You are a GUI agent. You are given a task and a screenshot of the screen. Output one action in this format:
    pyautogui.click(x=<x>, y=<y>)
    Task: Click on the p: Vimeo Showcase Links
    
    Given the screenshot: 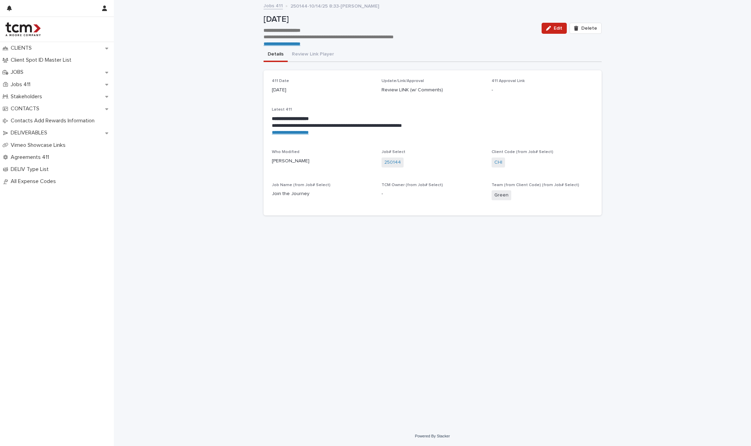 What is the action you would take?
    pyautogui.click(x=39, y=145)
    